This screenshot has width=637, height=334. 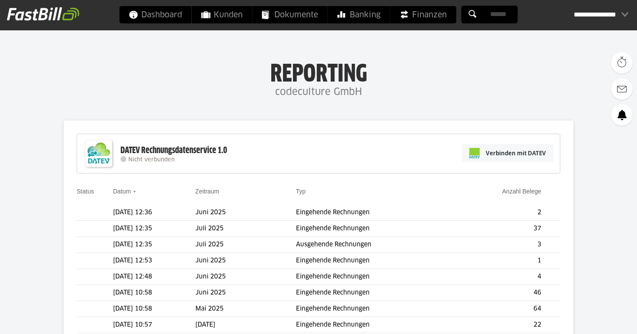 I want to click on a: Finanzen, so click(x=423, y=15).